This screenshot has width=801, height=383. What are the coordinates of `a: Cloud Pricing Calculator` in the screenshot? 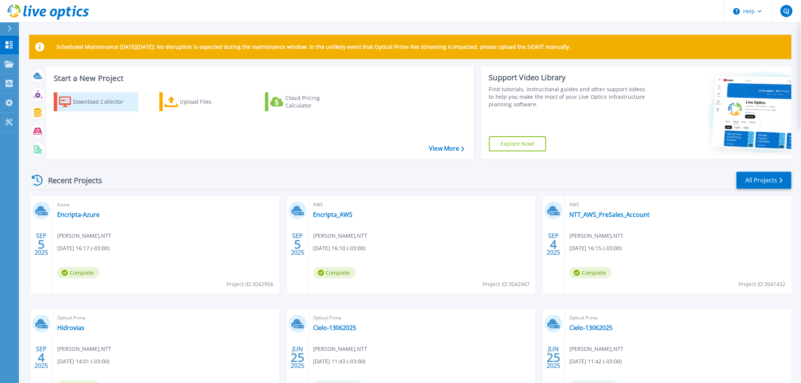 It's located at (307, 102).